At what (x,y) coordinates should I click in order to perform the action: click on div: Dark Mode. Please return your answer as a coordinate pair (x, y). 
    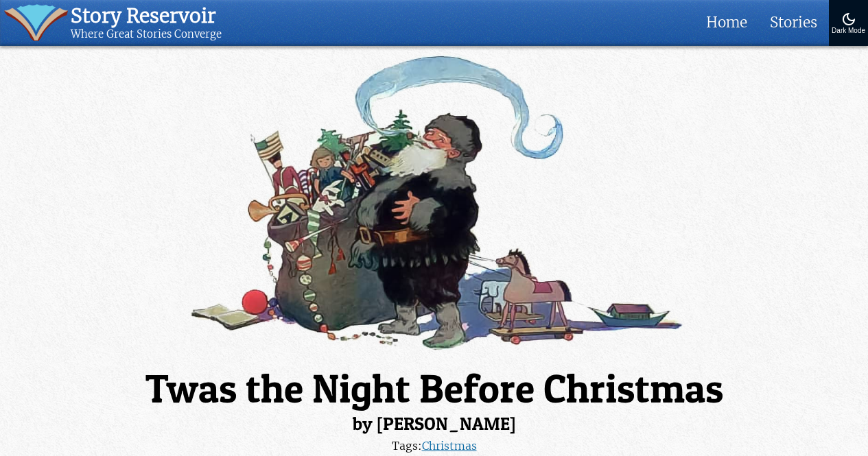
    Looking at the image, I should click on (848, 31).